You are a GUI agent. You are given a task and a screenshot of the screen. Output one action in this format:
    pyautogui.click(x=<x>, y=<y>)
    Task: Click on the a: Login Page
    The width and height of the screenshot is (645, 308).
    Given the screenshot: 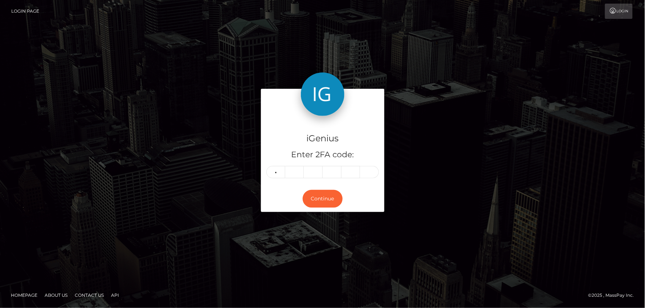 What is the action you would take?
    pyautogui.click(x=25, y=11)
    